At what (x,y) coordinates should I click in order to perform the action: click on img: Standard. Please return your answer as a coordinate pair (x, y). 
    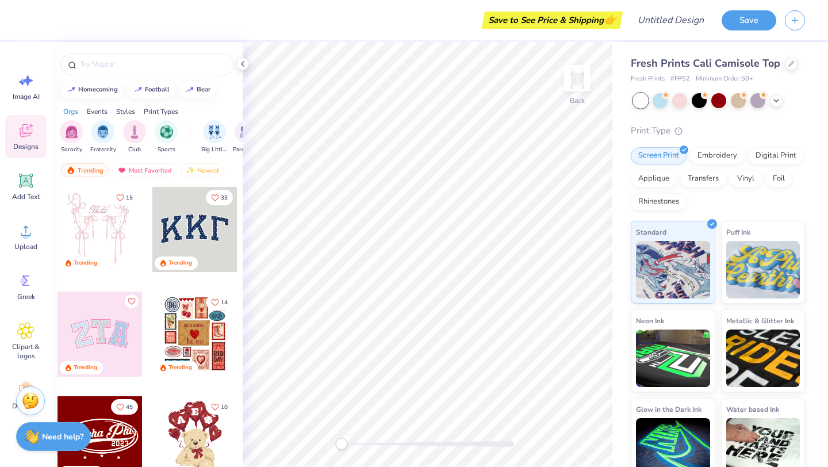
    Looking at the image, I should click on (672, 270).